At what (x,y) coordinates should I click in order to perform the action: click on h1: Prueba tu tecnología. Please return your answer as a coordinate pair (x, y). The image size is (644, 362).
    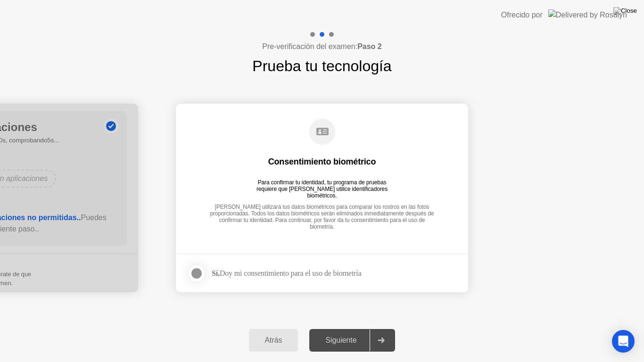
    Looking at the image, I should click on (322, 66).